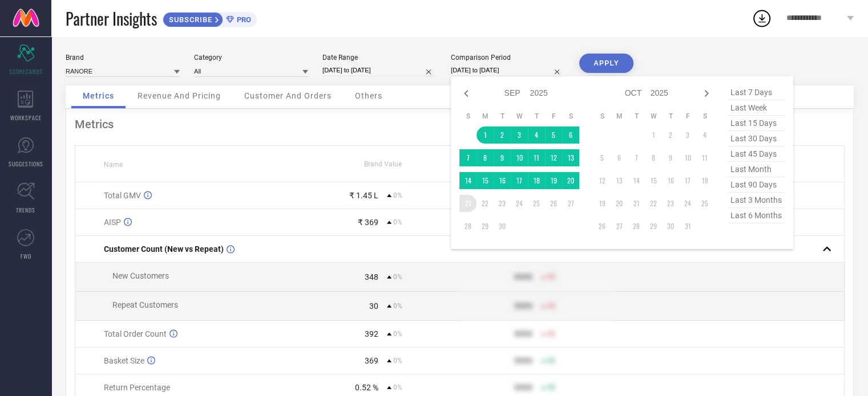  What do you see at coordinates (602, 226) in the screenshot?
I see `td: Sun Oct 26 2025` at bounding box center [602, 226].